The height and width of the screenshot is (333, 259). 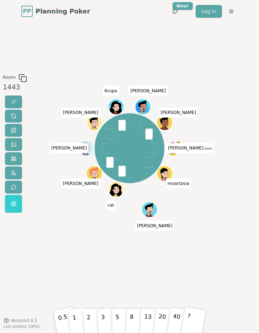 What do you see at coordinates (24, 321) in the screenshot?
I see `span: Version 0.9.2` at bounding box center [24, 321].